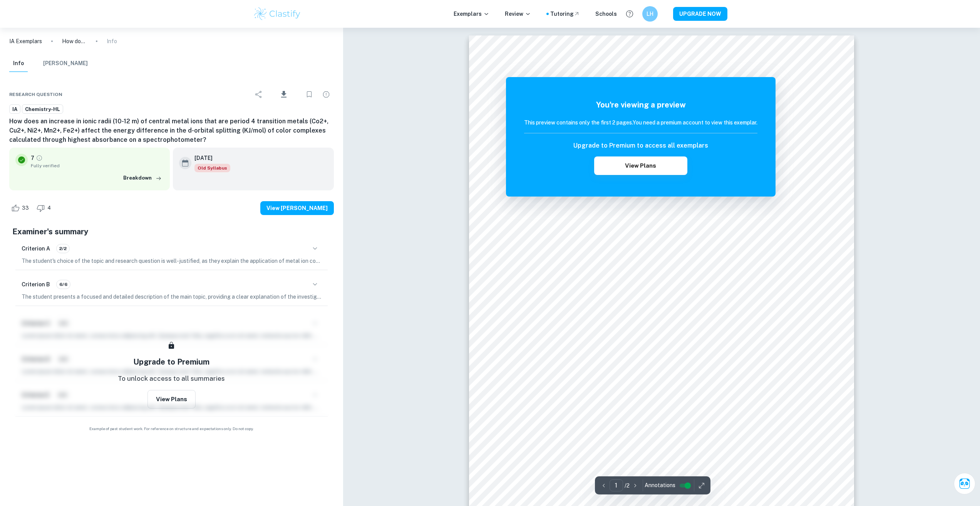  I want to click on div: Report issue, so click(326, 95).